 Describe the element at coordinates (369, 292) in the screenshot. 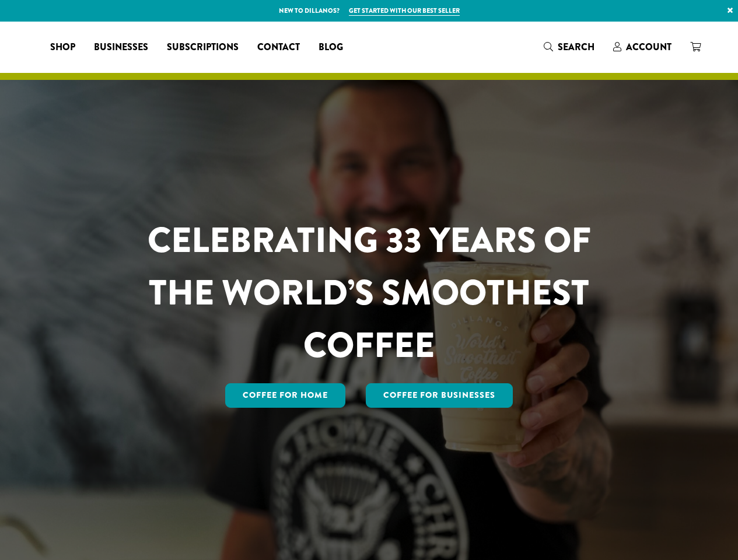

I see `h1: CELEBRATING 33 YEARS OF THE WORLD’S SMOOTHEST COFFEE` at that location.